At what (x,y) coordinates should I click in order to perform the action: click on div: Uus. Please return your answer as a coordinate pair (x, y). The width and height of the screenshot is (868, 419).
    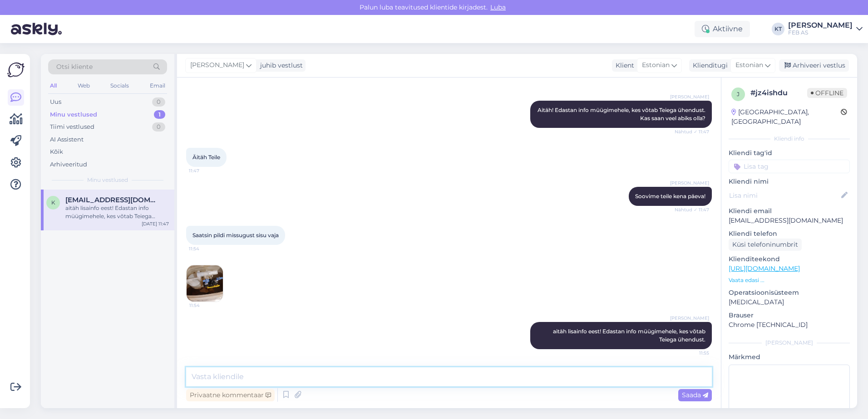
    Looking at the image, I should click on (56, 102).